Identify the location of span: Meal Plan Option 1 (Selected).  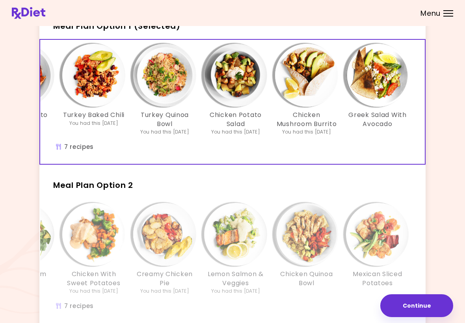
(117, 26).